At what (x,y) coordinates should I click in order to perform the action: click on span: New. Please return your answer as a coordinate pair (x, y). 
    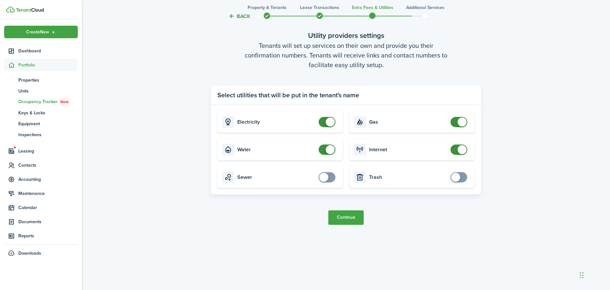
    Looking at the image, I should click on (64, 102).